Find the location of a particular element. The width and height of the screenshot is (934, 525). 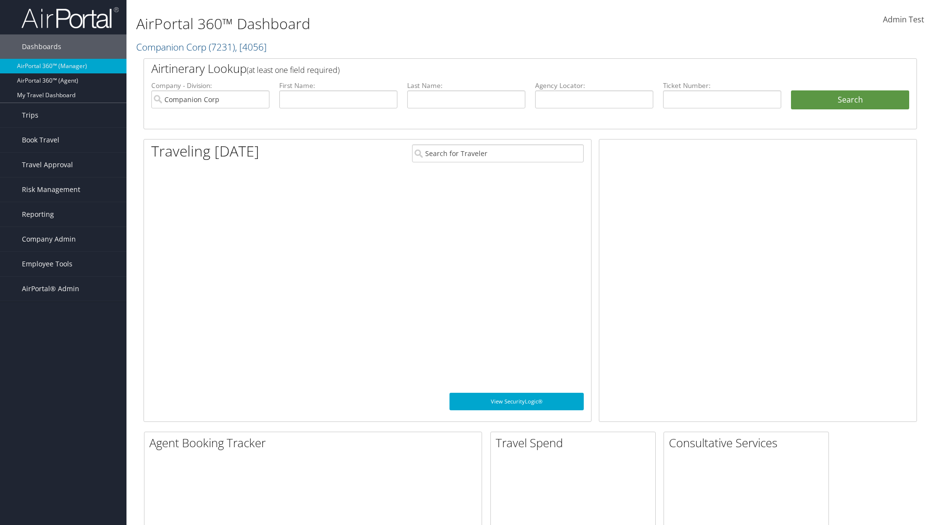

label: Ticket Number: is located at coordinates (722, 86).